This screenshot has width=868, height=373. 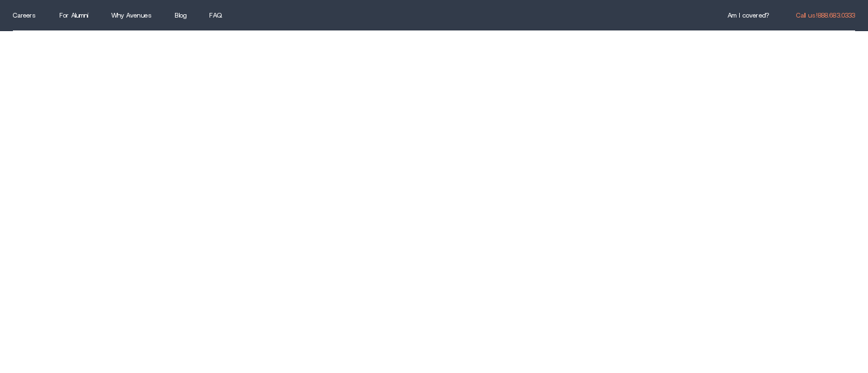 I want to click on a: For Alumni, so click(x=74, y=15).